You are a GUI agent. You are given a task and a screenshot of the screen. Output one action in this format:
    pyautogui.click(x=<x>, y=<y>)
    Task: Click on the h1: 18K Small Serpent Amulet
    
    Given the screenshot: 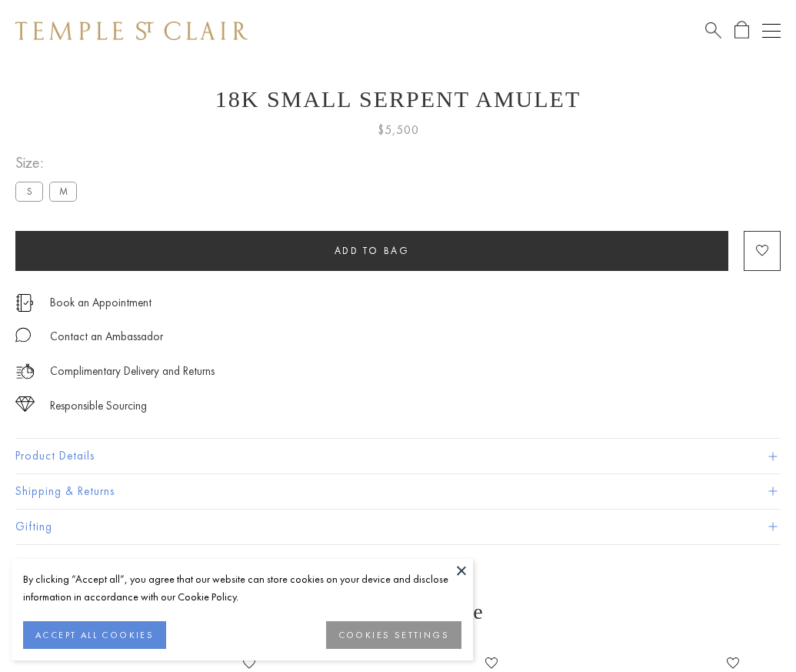 What is the action you would take?
    pyautogui.click(x=398, y=99)
    